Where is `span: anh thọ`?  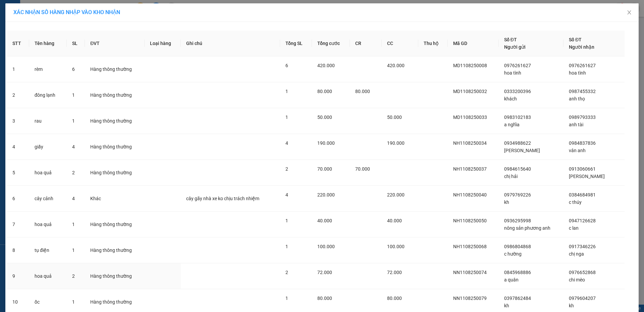 span: anh thọ is located at coordinates (577, 98).